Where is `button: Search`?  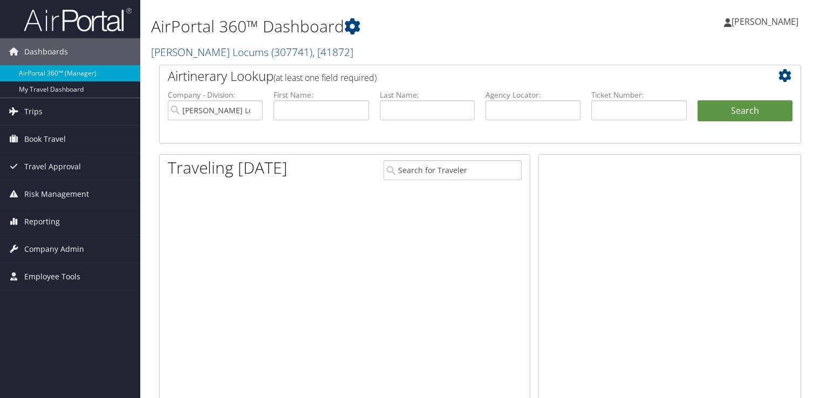 button: Search is located at coordinates (745, 111).